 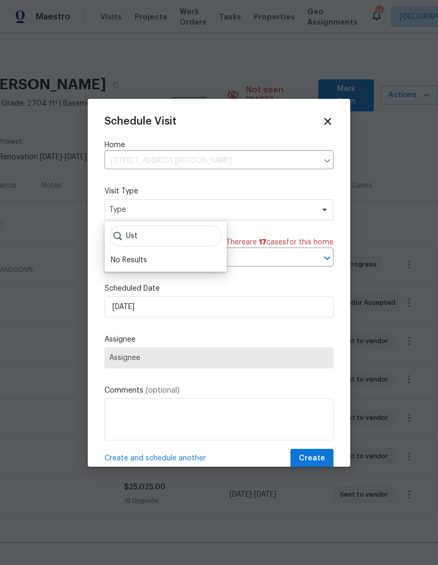 What do you see at coordinates (140, 121) in the screenshot?
I see `span: Schedule Visit` at bounding box center [140, 121].